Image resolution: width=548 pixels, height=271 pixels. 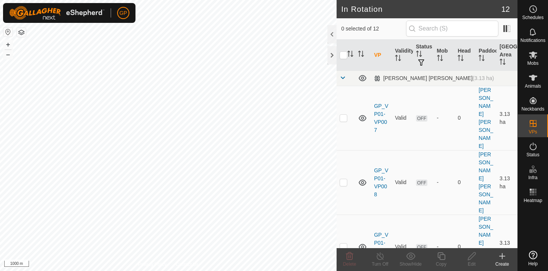 What do you see at coordinates (421, 9) in the screenshot?
I see `h2: In Rotation` at bounding box center [421, 9].